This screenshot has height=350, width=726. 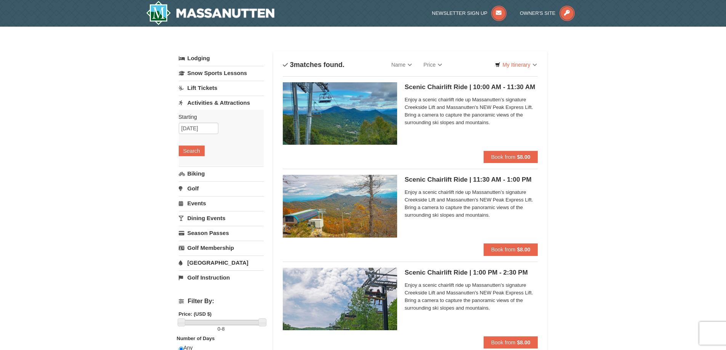 What do you see at coordinates (218, 117) in the screenshot?
I see `label: Starting` at bounding box center [218, 117].